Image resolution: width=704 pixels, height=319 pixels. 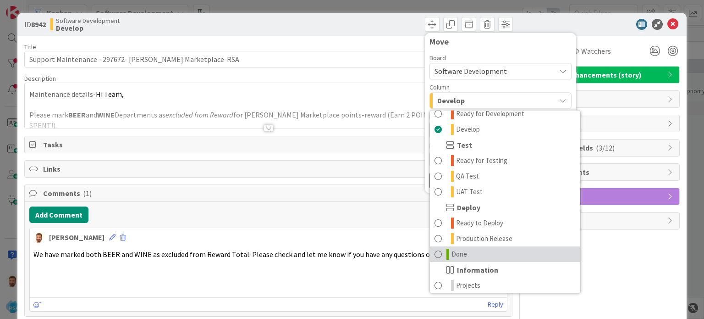 I want to click on span: Block, so click(x=604, y=123).